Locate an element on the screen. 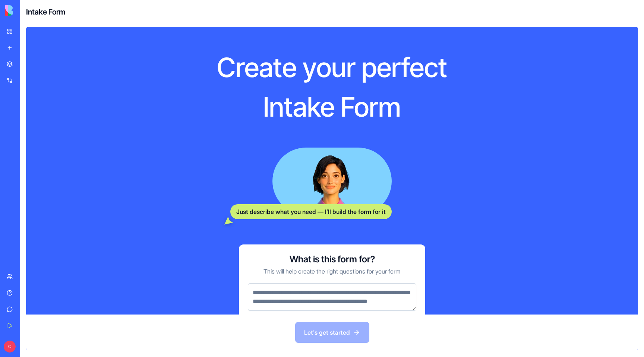  p: This will help create the right questions for your form is located at coordinates (332, 271).